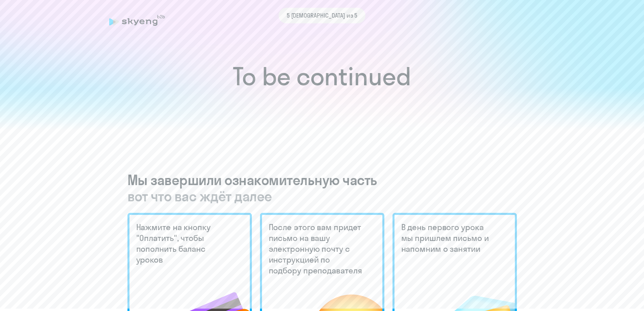  I want to click on h5: В день первого урока мы пришлем письмо и напомним о занятии, so click(449, 238).